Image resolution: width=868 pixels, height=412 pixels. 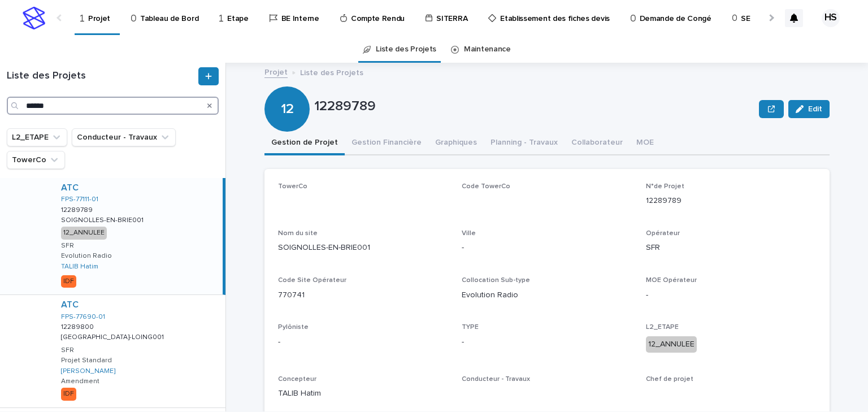 I want to click on span: Pylôniste, so click(x=293, y=327).